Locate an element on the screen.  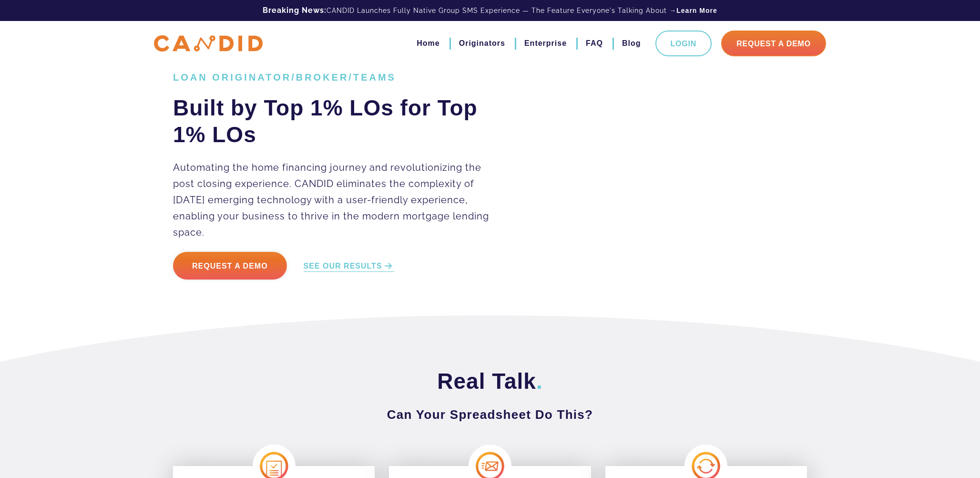
a: SEE OUR RESULTS is located at coordinates (349, 266).